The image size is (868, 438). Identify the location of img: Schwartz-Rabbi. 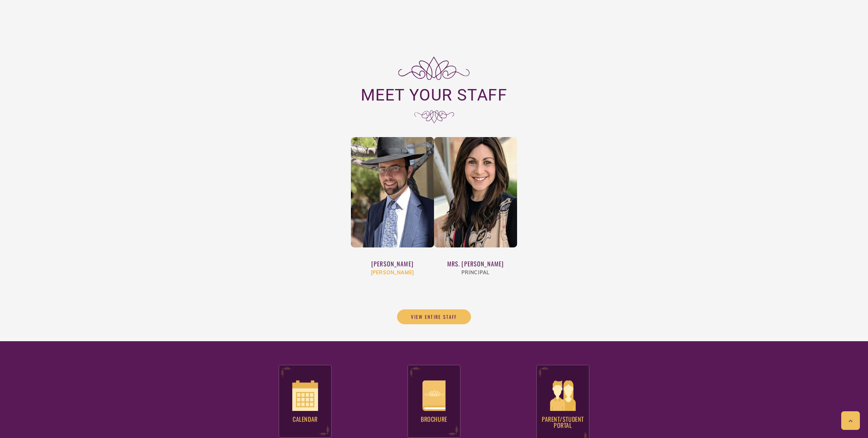
(392, 193).